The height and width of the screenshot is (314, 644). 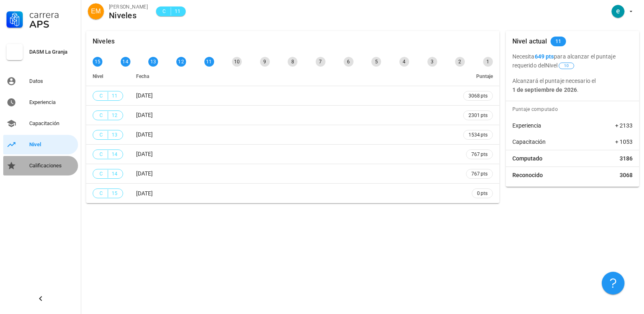 I want to click on div: 3, so click(x=432, y=62).